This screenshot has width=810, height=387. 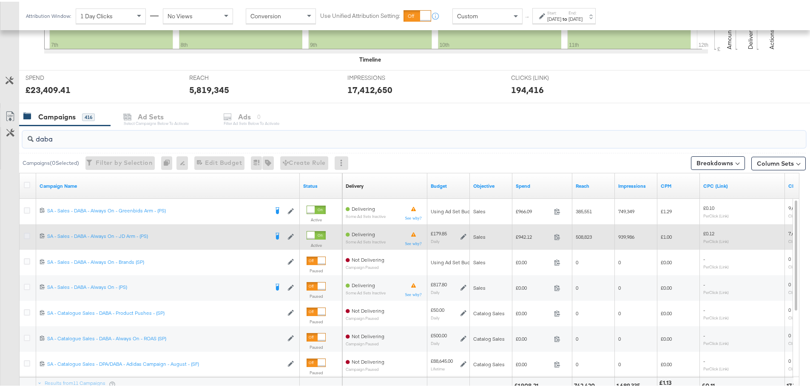 I want to click on div: 5,819,345, so click(x=209, y=88).